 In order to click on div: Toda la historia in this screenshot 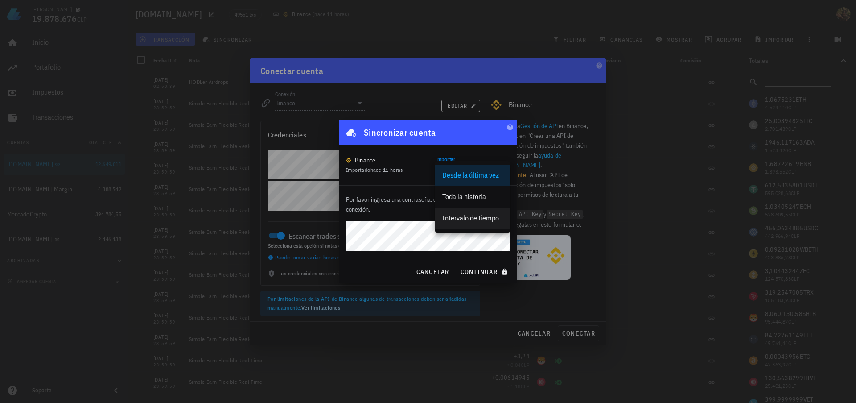, I will do `click(473, 196)`.